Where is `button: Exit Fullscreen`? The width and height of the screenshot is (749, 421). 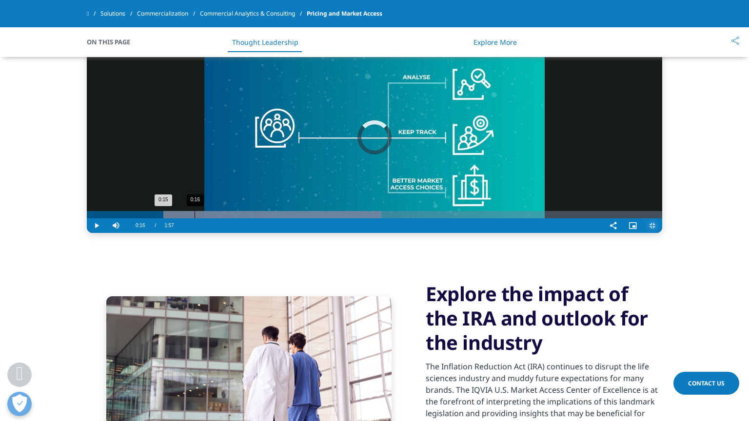
button: Exit Fullscreen is located at coordinates (652, 226).